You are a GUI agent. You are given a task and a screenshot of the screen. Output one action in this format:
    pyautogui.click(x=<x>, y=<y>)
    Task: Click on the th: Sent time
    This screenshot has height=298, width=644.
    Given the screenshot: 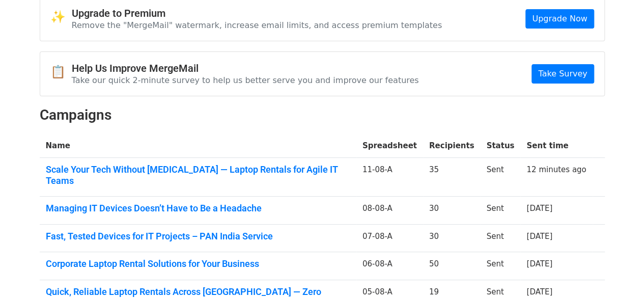 What is the action you would take?
    pyautogui.click(x=556, y=146)
    